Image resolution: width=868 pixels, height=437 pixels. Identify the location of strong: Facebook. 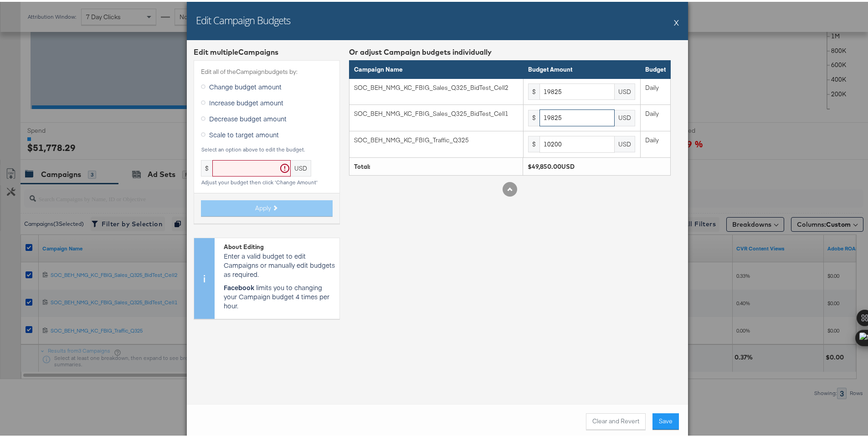
(239, 286).